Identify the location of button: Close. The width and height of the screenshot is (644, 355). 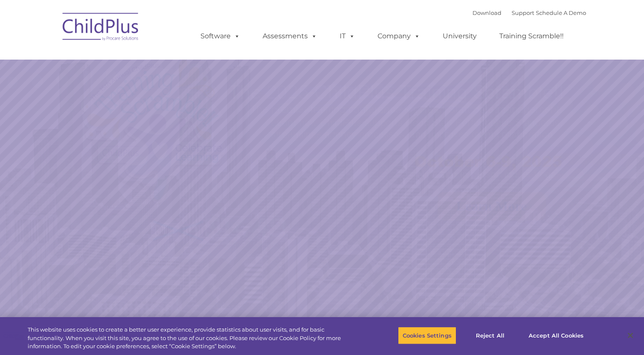
(631, 335).